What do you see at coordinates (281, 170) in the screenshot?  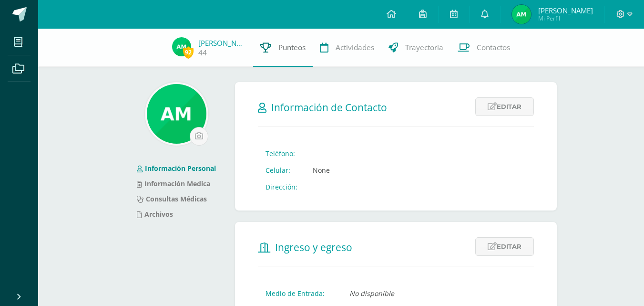 I see `td: Celular:` at bounding box center [281, 170].